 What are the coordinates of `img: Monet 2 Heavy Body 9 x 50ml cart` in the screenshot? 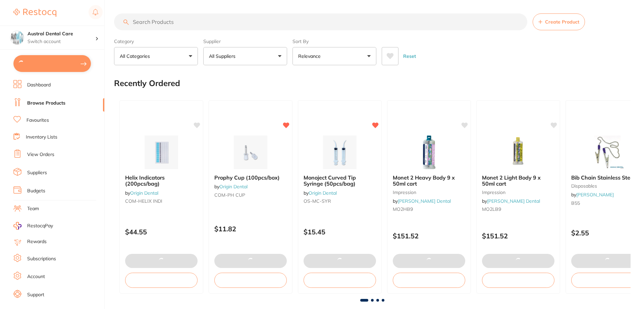 It's located at (429, 152).